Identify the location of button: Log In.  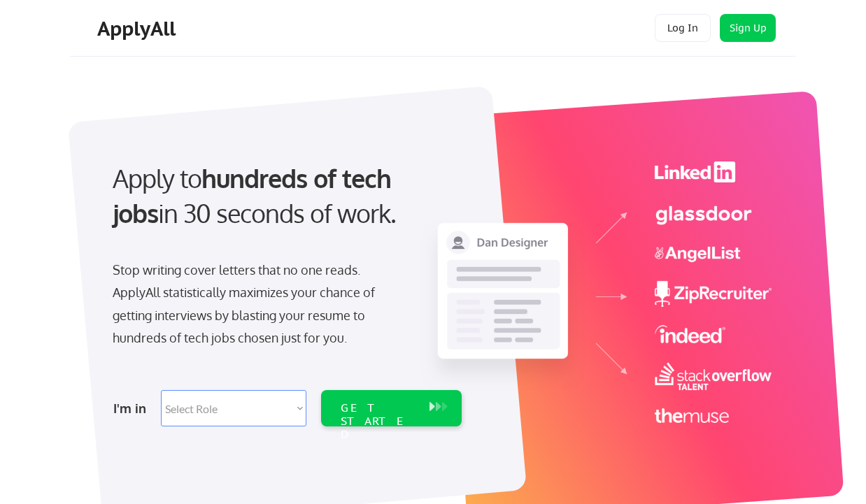
(683, 28).